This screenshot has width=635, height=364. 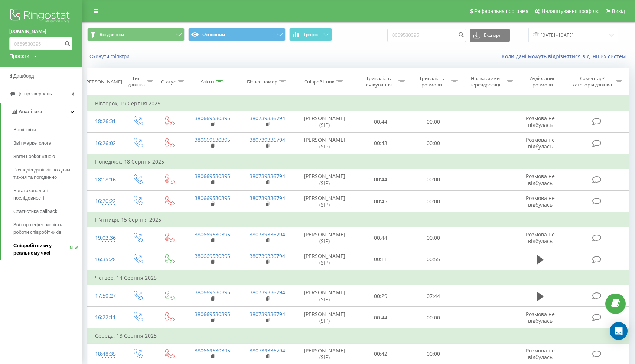 I want to click on div: 16:35:28, so click(x=104, y=259).